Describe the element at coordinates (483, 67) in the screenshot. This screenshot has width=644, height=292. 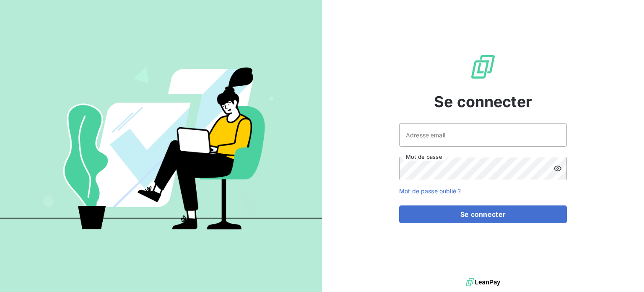
I see `img: Logo LeanPay` at that location.